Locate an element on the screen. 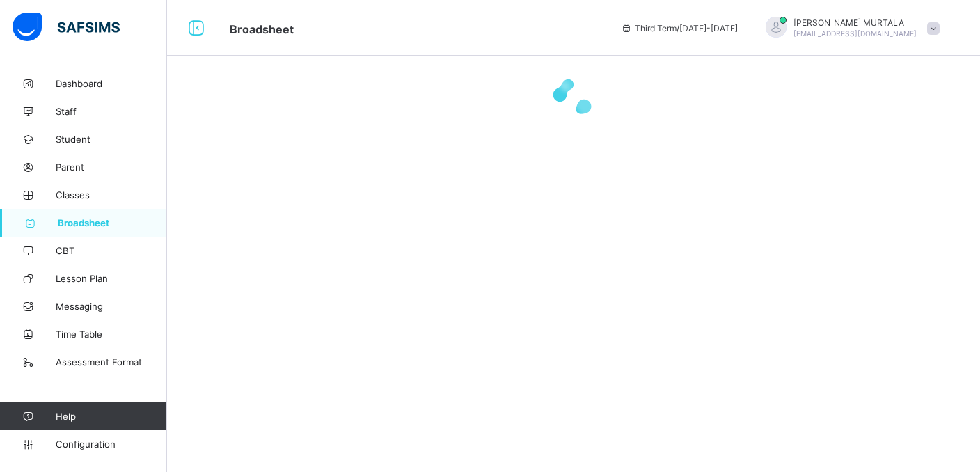  span: CBT is located at coordinates (112, 251).